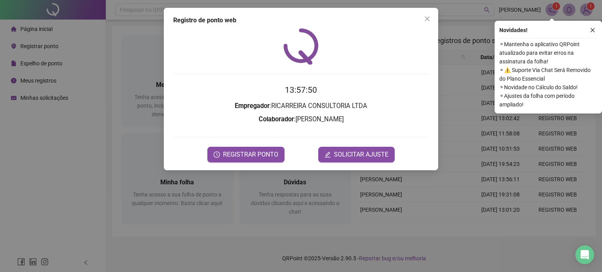  What do you see at coordinates (250, 155) in the screenshot?
I see `span: REGISTRAR PONTO` at bounding box center [250, 155].